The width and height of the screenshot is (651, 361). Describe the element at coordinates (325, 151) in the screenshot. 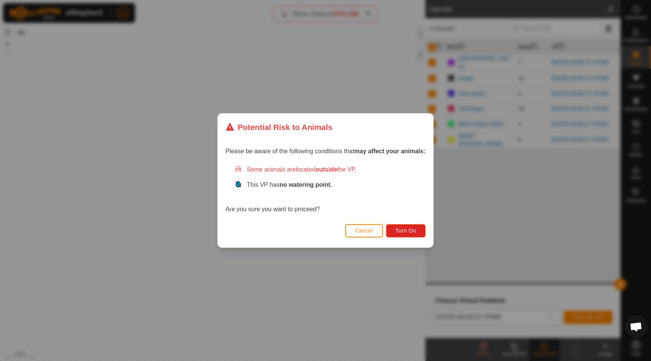

I see `span: Please be aware of the following conditions that` at that location.